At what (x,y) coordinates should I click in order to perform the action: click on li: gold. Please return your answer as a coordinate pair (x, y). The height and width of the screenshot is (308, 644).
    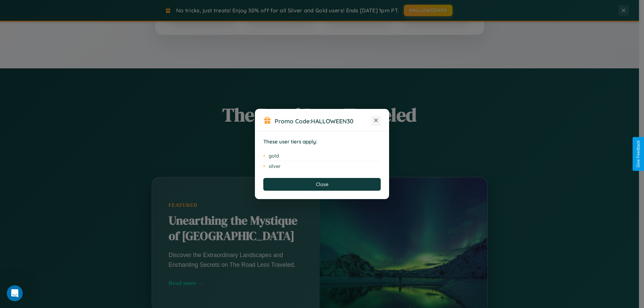
    Looking at the image, I should click on (322, 156).